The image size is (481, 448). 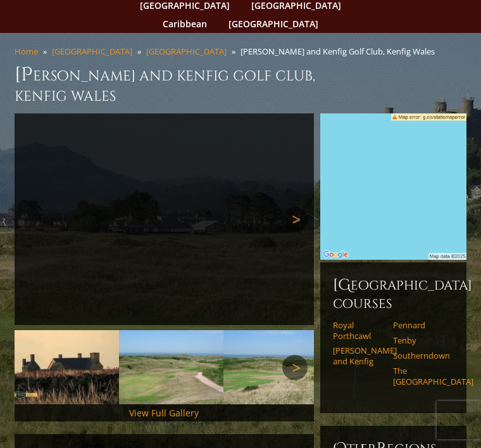 What do you see at coordinates (359, 330) in the screenshot?
I see `a: Royal Porthcawl` at bounding box center [359, 330].